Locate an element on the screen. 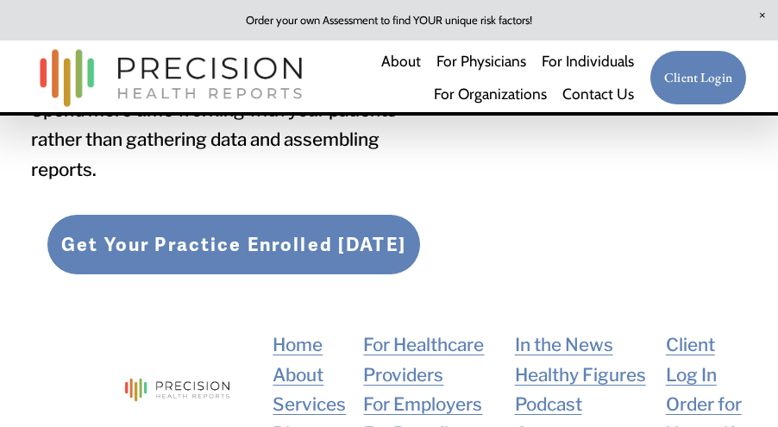 This screenshot has width=778, height=427. a: folder dropdown is located at coordinates (490, 94).